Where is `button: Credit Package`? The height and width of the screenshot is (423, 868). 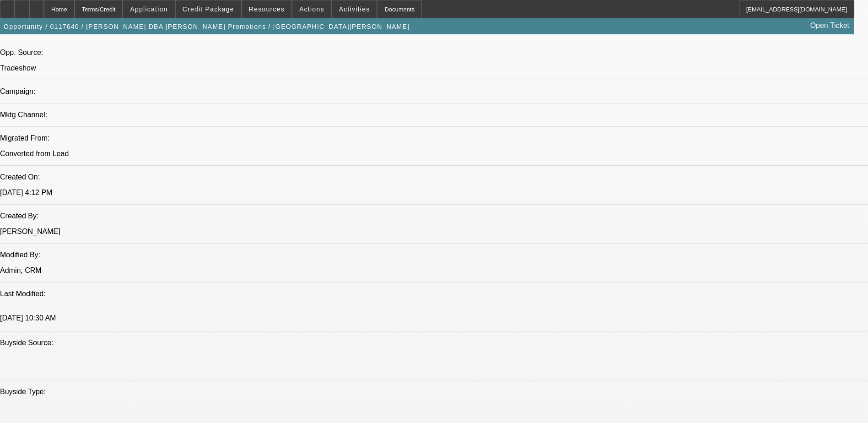 button: Credit Package is located at coordinates (208, 9).